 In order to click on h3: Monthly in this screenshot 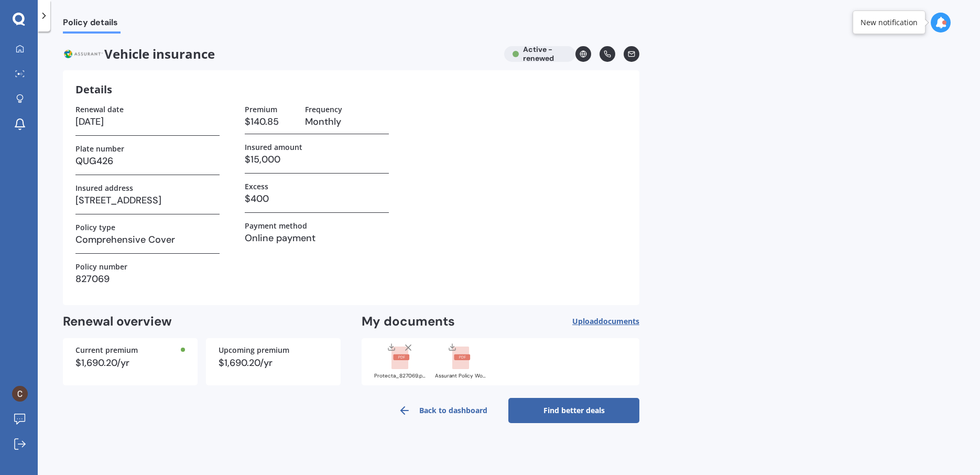, I will do `click(347, 122)`.